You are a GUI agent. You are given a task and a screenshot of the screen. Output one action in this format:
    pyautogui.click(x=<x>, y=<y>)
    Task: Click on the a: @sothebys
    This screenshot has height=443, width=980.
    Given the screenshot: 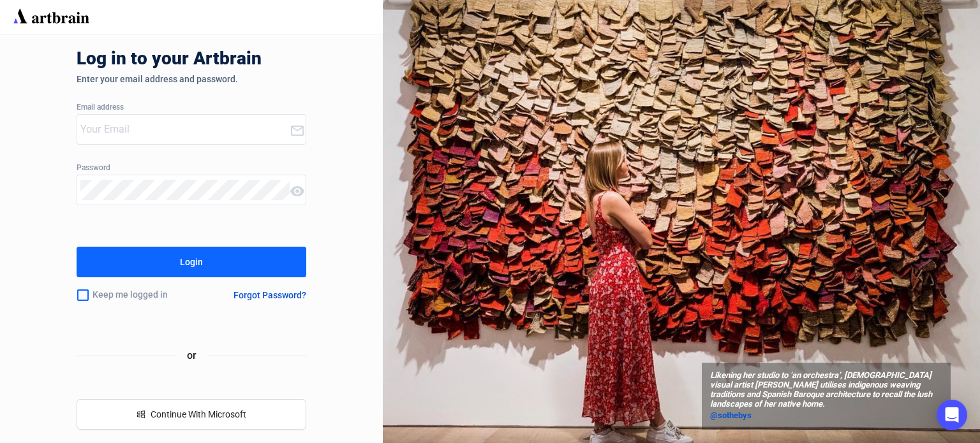 What is the action you would take?
    pyautogui.click(x=826, y=416)
    